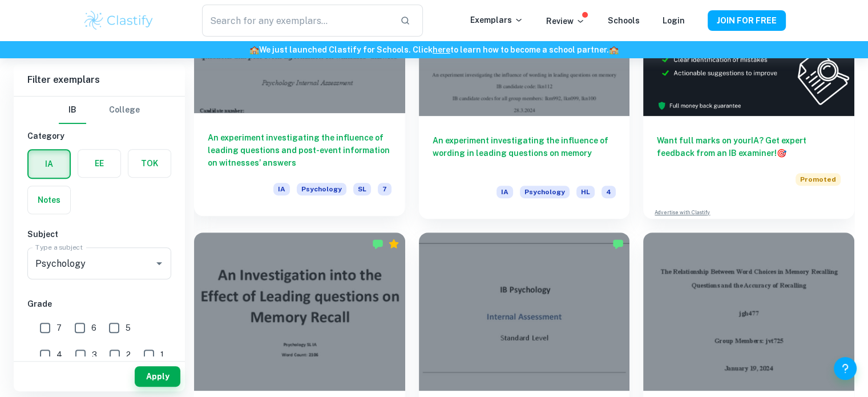 This screenshot has width=868, height=397. I want to click on label: Type a subject, so click(59, 247).